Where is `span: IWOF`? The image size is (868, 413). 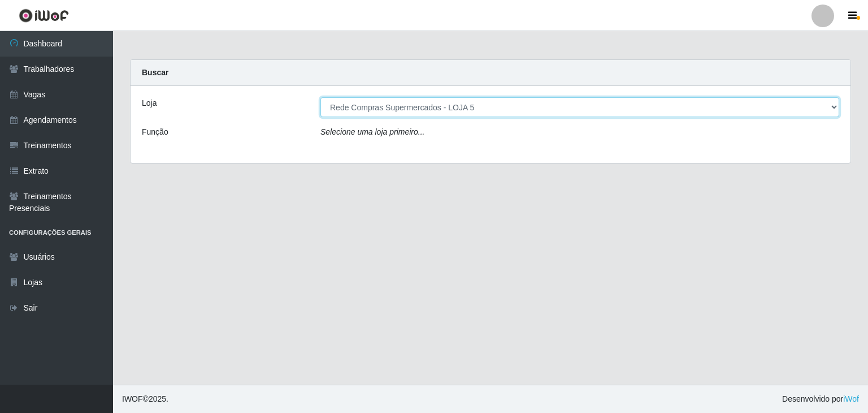
span: IWOF is located at coordinates (132, 399).